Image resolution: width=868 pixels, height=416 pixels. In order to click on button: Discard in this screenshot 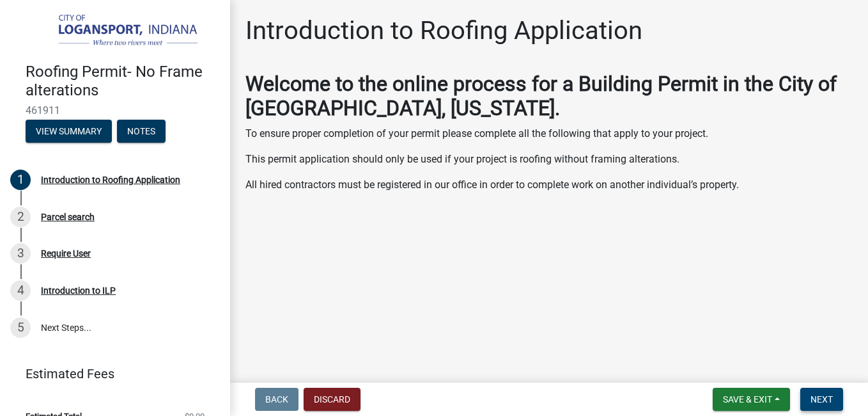, I will do `click(332, 399)`.